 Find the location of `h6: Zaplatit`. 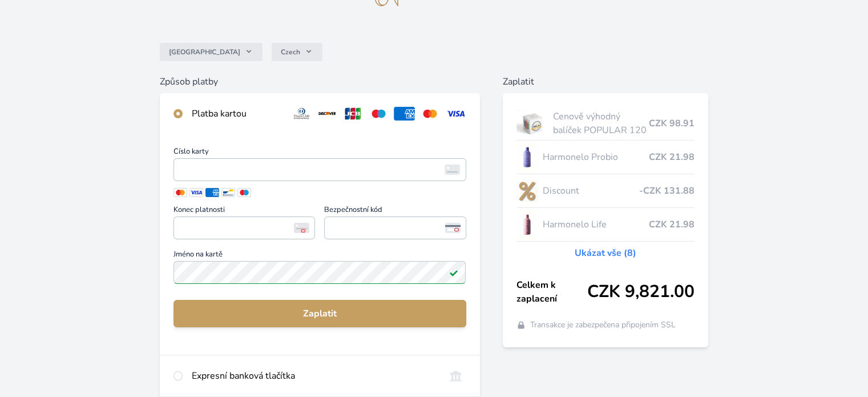

h6: Zaplatit is located at coordinates (606, 81).